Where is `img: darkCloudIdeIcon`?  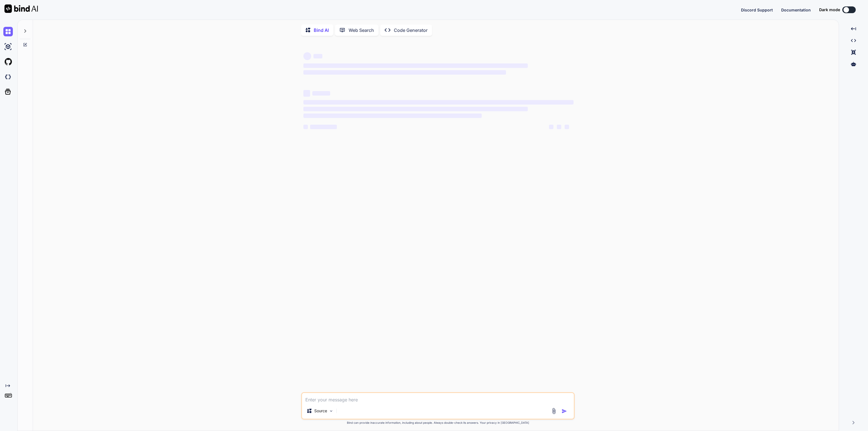 img: darkCloudIdeIcon is located at coordinates (8, 77).